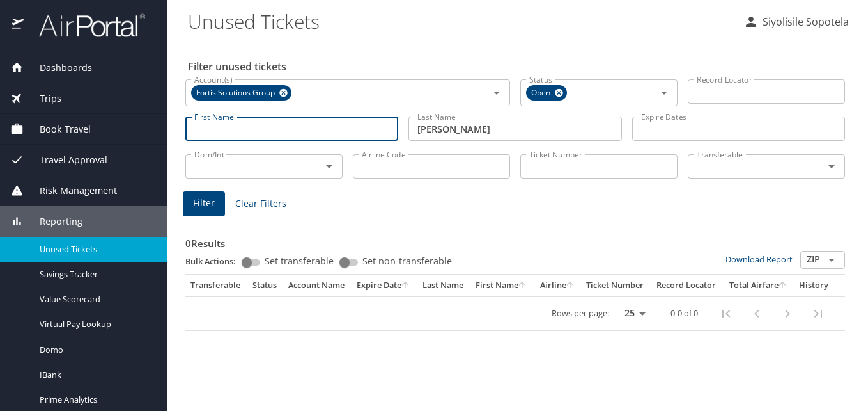  I want to click on span: Travel Approval, so click(65, 160).